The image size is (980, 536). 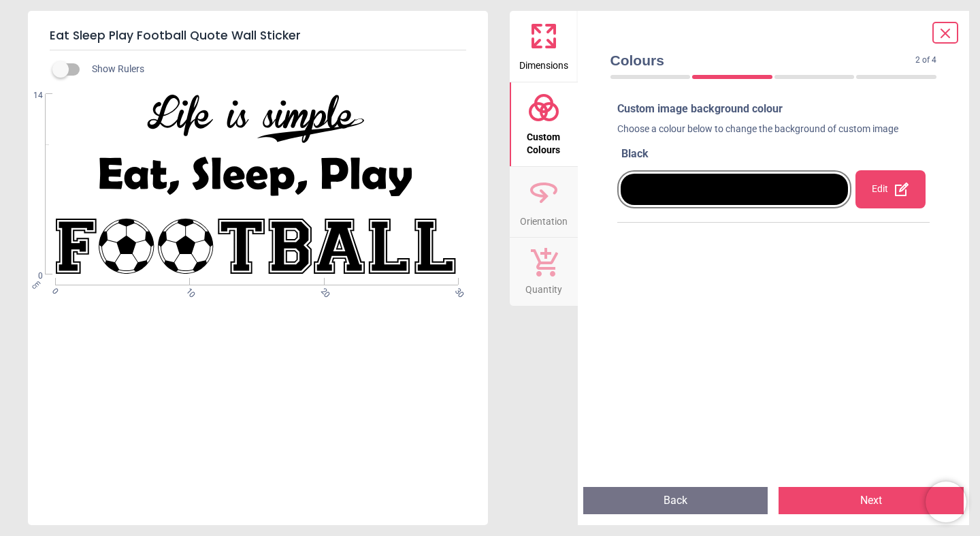 What do you see at coordinates (676, 500) in the screenshot?
I see `button: Back` at bounding box center [676, 500].